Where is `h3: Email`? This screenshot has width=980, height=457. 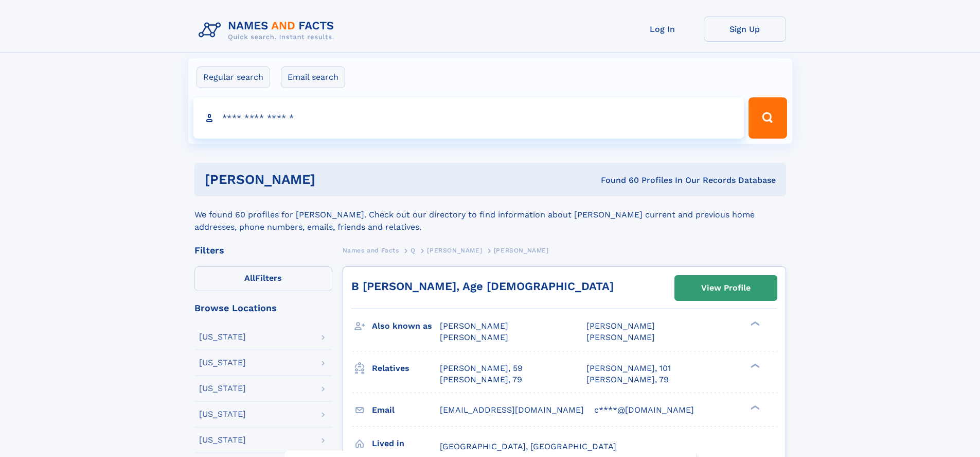 h3: Email is located at coordinates (406, 410).